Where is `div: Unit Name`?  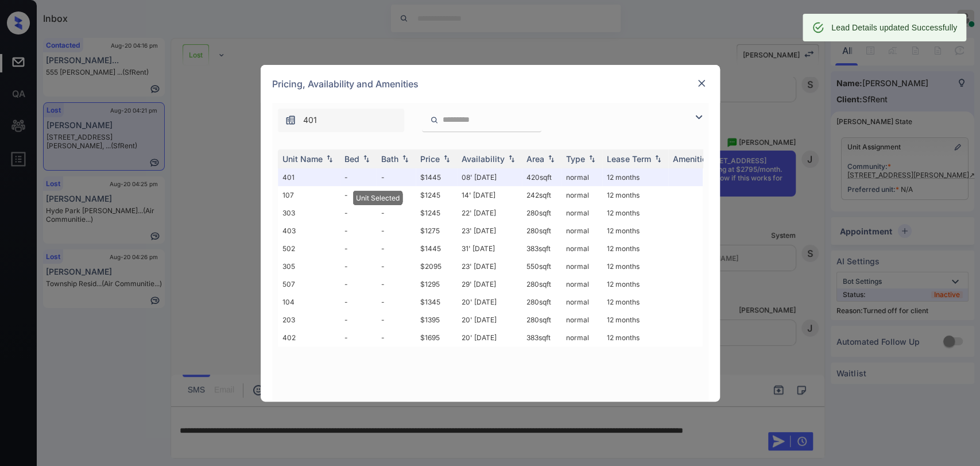
div: Unit Name is located at coordinates (303, 159).